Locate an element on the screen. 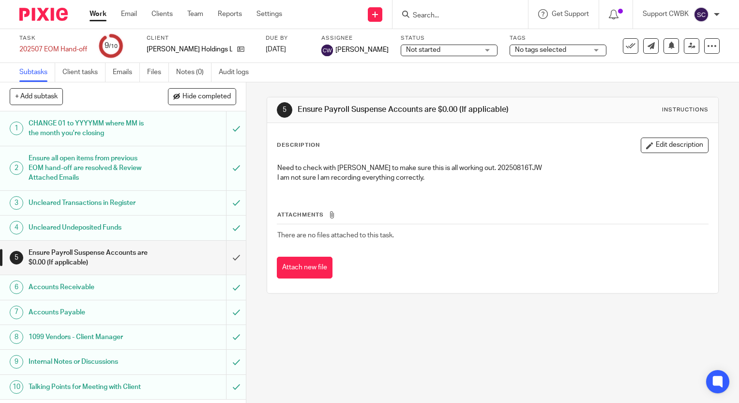  a: Client tasks is located at coordinates (84, 72).